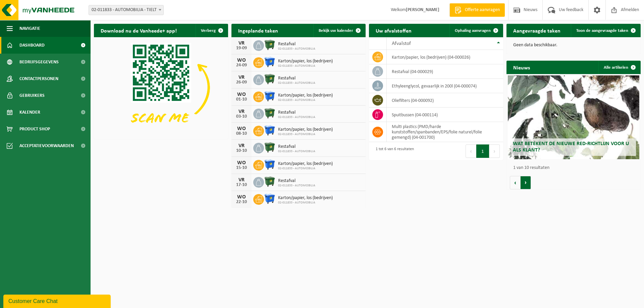 This screenshot has width=644, height=308. I want to click on span: Product Shop, so click(34, 129).